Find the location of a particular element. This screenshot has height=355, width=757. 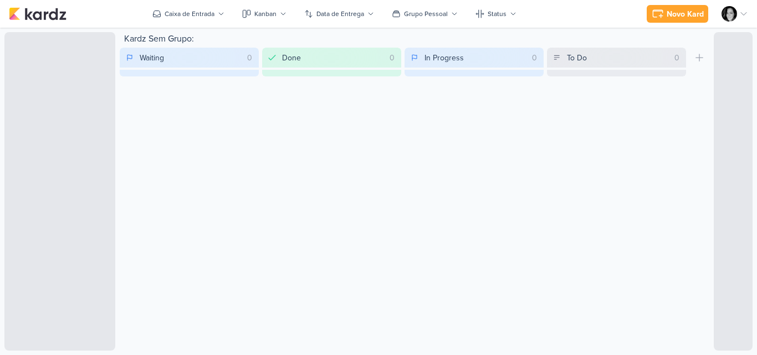

div: Novo Kard is located at coordinates (685, 14).